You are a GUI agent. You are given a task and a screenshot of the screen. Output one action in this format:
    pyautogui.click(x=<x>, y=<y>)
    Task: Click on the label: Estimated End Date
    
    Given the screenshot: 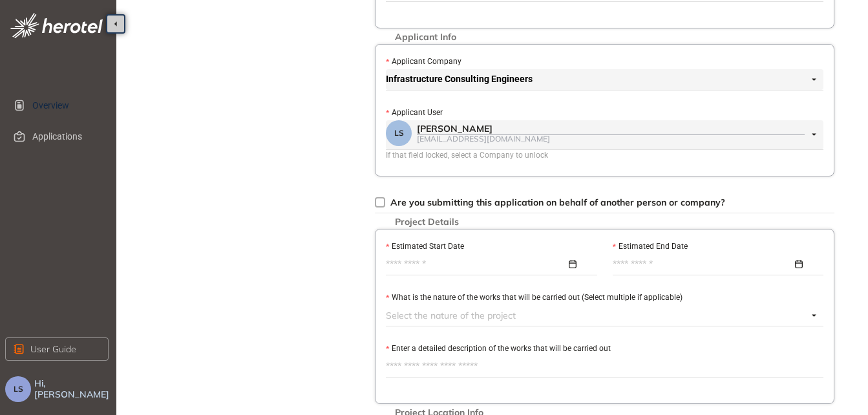 What is the action you would take?
    pyautogui.click(x=650, y=247)
    